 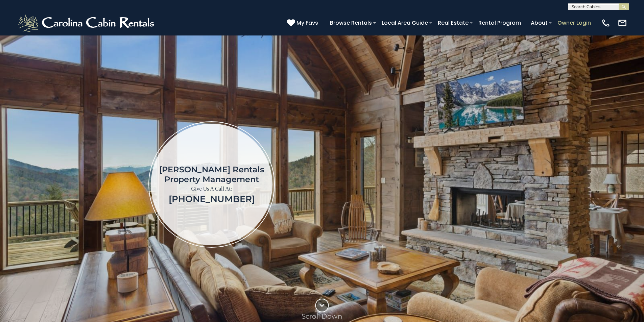 What do you see at coordinates (574, 23) in the screenshot?
I see `a: Owner Login` at bounding box center [574, 23].